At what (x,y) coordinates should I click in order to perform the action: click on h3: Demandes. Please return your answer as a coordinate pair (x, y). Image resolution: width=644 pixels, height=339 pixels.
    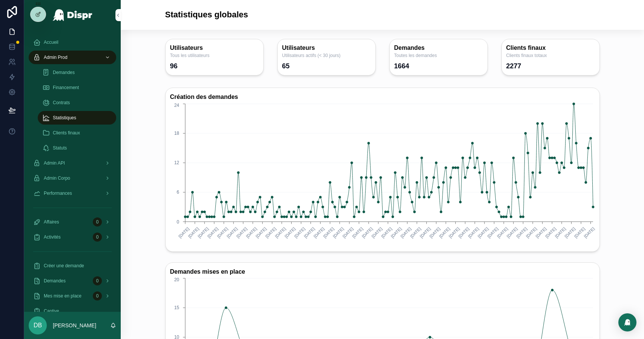
    Looking at the image, I should click on (438, 47).